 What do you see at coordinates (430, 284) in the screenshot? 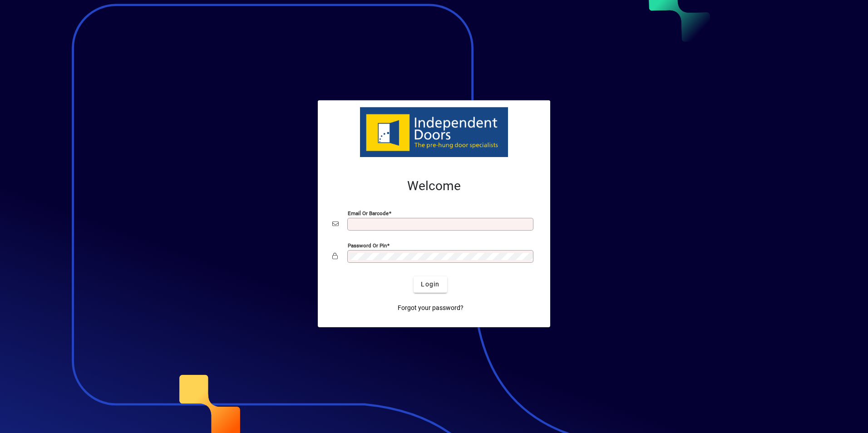
I see `span: Login` at bounding box center [430, 284].